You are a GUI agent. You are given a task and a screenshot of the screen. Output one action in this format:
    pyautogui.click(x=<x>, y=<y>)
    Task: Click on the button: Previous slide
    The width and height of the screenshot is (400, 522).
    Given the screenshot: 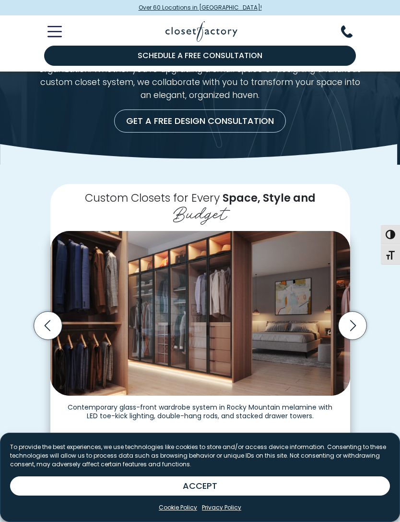 What is the action you would take?
    pyautogui.click(x=48, y=325)
    